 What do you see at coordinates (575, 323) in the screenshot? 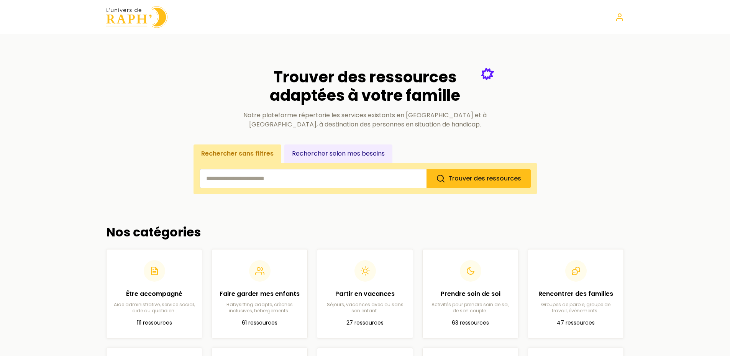
I see `p: 47 ressources` at bounding box center [575, 323].